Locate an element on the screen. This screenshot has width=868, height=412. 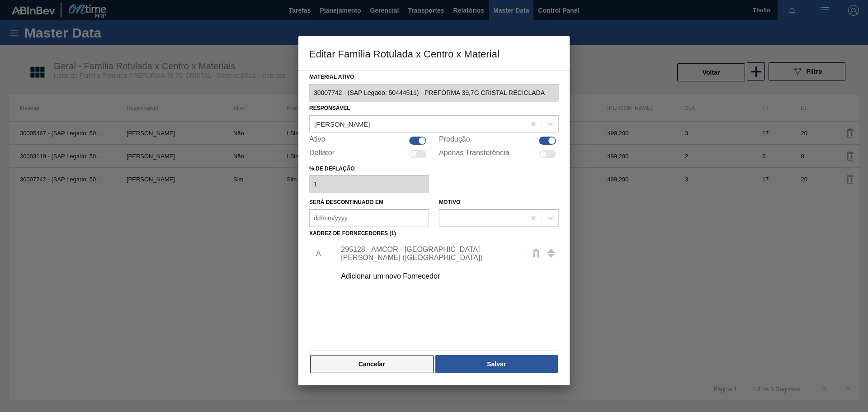
label: Xadrez de Fornecedores (1) is located at coordinates (353, 233).